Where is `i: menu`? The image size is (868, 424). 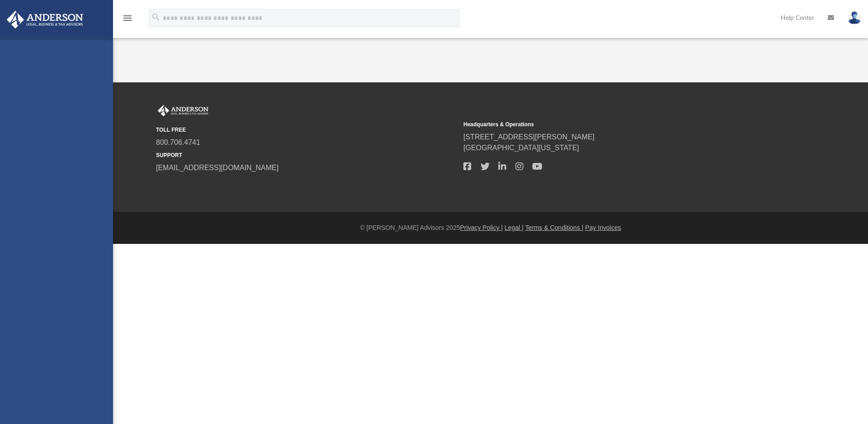 i: menu is located at coordinates (128, 19).